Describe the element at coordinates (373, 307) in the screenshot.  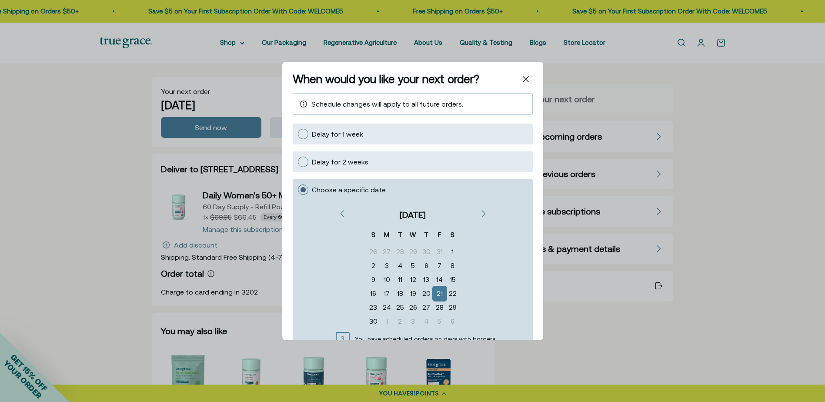
I see `div: Sunday, November 23, 2025` at that location.